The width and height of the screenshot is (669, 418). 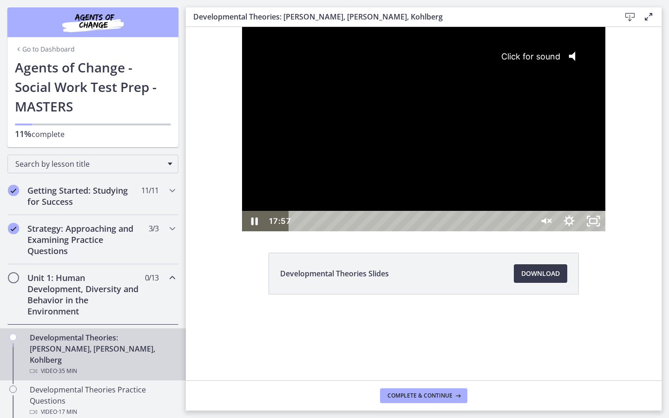 I want to click on span: 11%, so click(x=23, y=134).